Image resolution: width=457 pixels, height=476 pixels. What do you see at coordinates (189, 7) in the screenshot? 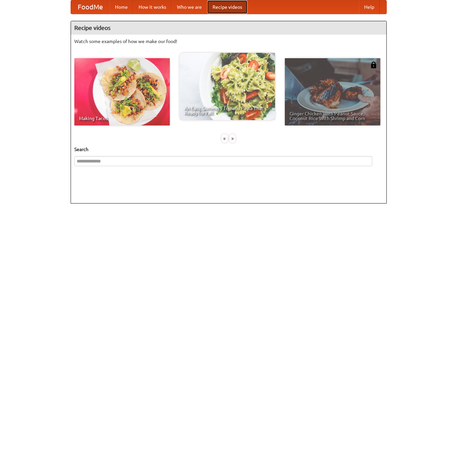
I see `a: Who we are` at bounding box center [189, 7].